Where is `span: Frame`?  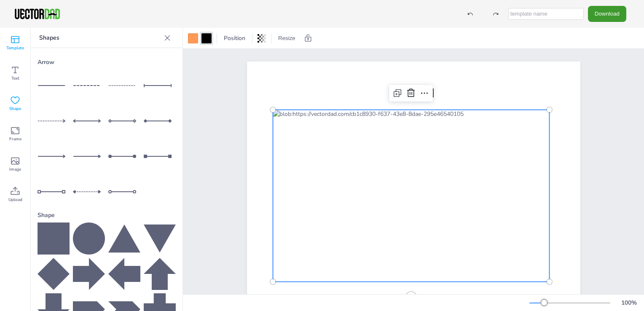 span: Frame is located at coordinates (15, 139).